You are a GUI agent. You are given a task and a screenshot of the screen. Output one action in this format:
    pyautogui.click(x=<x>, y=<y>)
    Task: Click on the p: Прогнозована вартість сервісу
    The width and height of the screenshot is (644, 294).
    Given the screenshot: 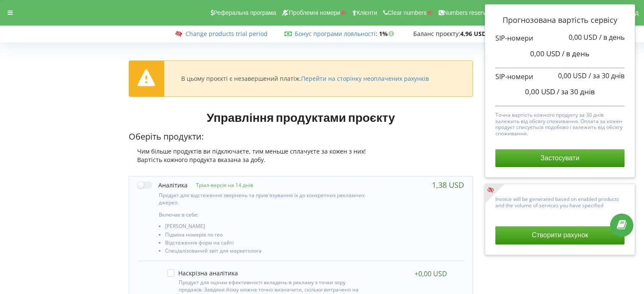 What is the action you would take?
    pyautogui.click(x=560, y=20)
    